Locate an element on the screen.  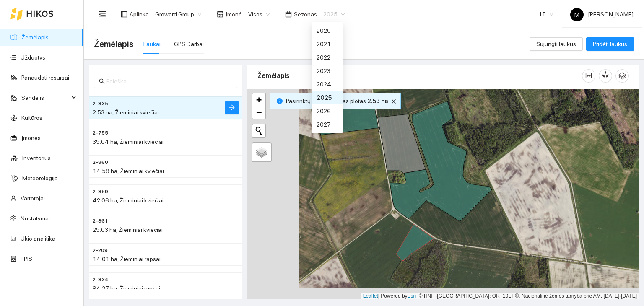
div: 2023 is located at coordinates (327, 71).